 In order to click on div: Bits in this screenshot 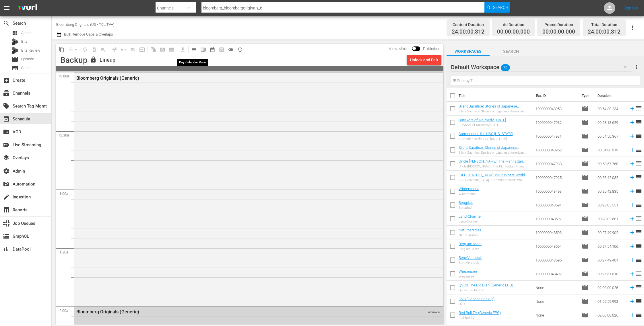, I will do `click(15, 42)`.